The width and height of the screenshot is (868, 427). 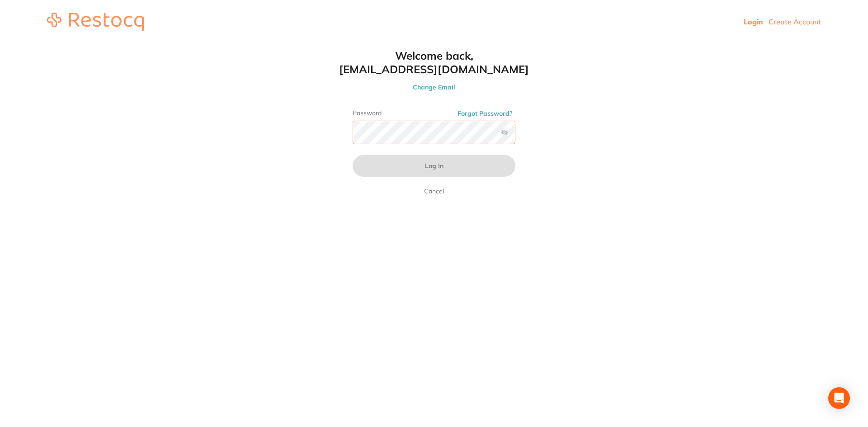 What do you see at coordinates (795, 21) in the screenshot?
I see `a: Create Account` at bounding box center [795, 21].